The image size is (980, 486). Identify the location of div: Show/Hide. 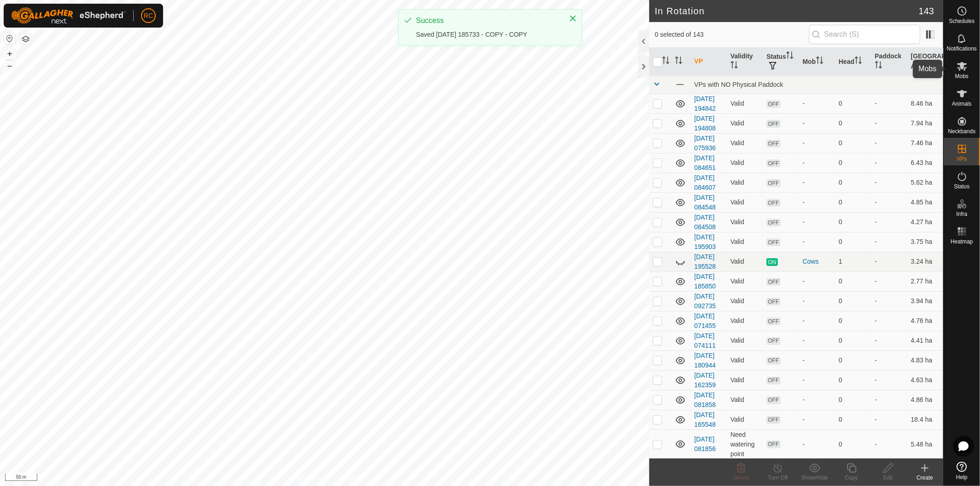
(814, 478).